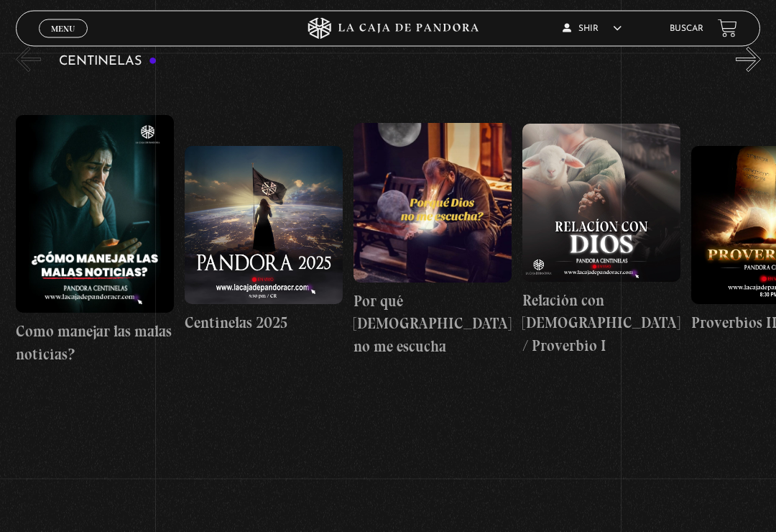  I want to click on span: Cerrar, so click(63, 42).